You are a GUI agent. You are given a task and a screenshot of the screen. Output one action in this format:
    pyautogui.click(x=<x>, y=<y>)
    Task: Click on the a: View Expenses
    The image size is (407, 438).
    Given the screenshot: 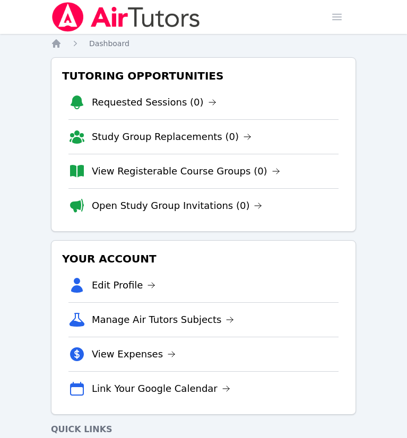 What is the action you would take?
    pyautogui.click(x=134, y=354)
    